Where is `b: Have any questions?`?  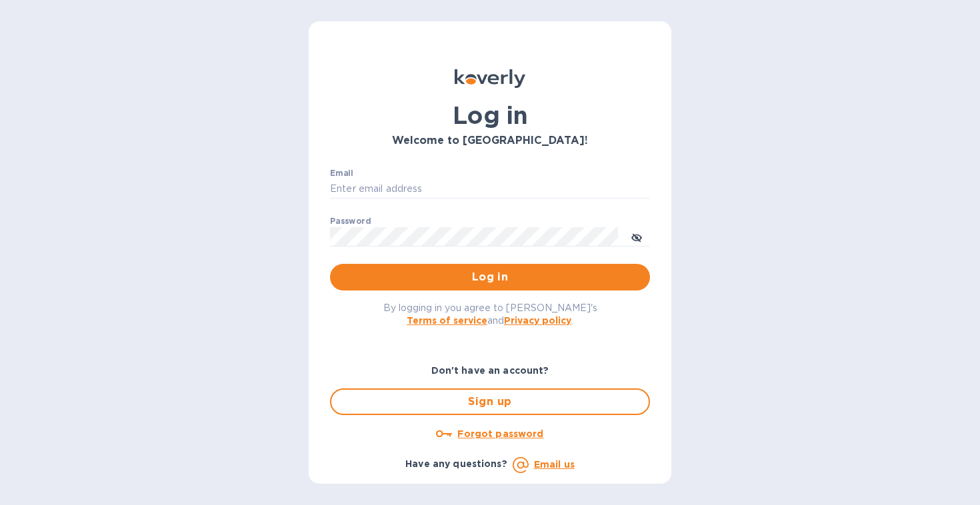
b: Have any questions? is located at coordinates (456, 464).